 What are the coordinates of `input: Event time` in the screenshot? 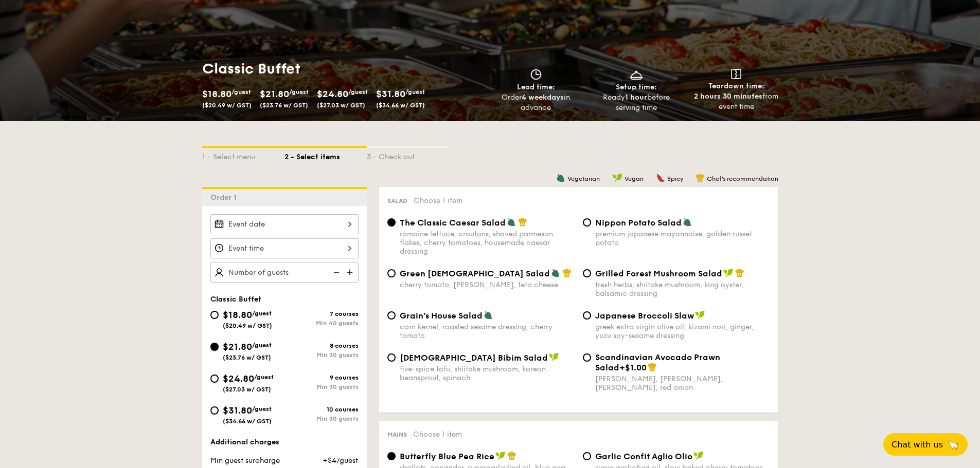 It's located at (285, 248).